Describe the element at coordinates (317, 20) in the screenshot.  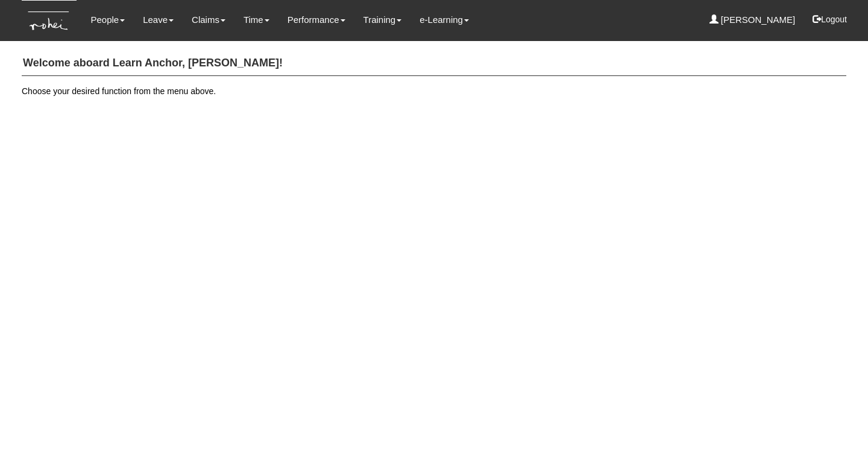
I see `a: Performance` at that location.